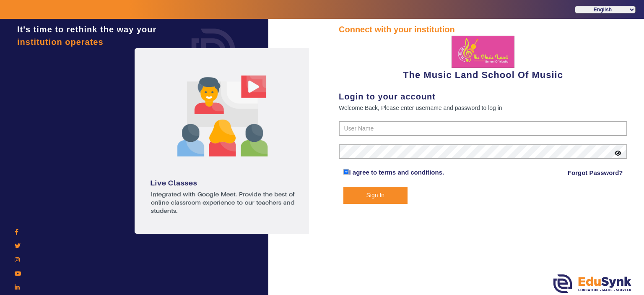 This screenshot has width=644, height=295. What do you see at coordinates (60, 42) in the screenshot?
I see `span: institution operates` at bounding box center [60, 42].